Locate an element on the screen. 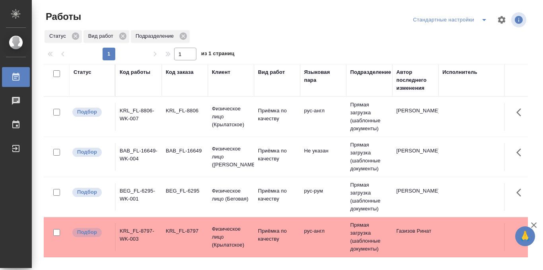  div: KRL_FL-8806 is located at coordinates (185, 111).